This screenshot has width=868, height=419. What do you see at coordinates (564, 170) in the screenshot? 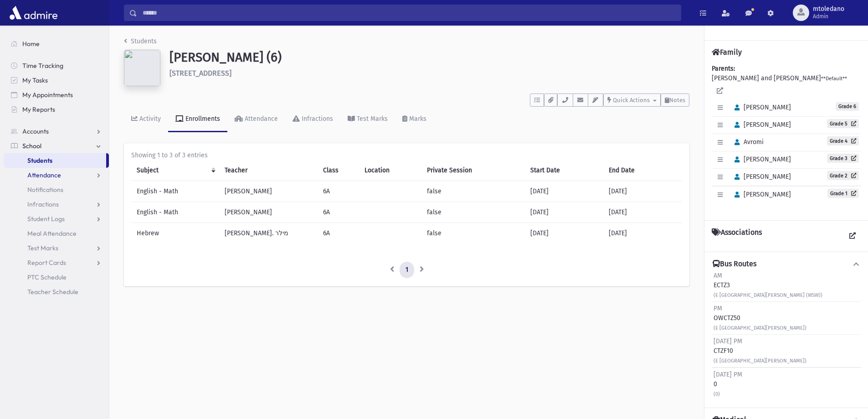
I see `th: Start Date` at bounding box center [564, 170].